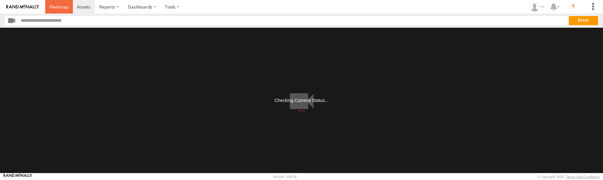 The height and width of the screenshot is (180, 603). What do you see at coordinates (582, 176) in the screenshot?
I see `a: Terms and Conditions` at bounding box center [582, 176].